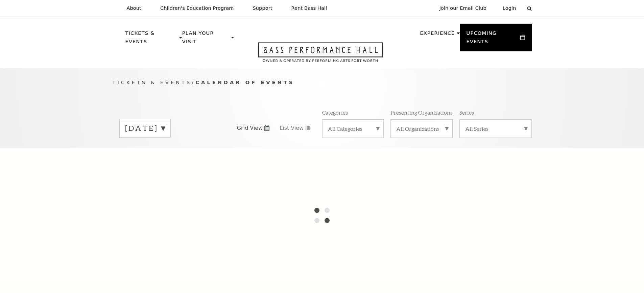 This screenshot has width=644, height=293. What do you see at coordinates (244, 82) in the screenshot?
I see `span: Calendar of Events` at bounding box center [244, 82].